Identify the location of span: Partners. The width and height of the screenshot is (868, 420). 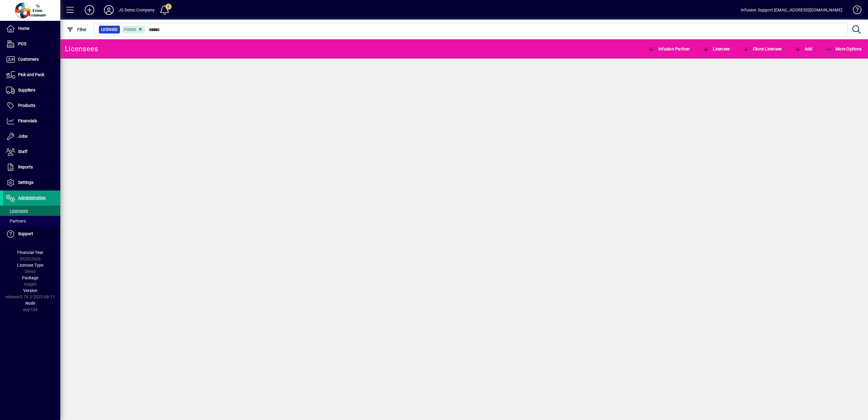
(16, 221).